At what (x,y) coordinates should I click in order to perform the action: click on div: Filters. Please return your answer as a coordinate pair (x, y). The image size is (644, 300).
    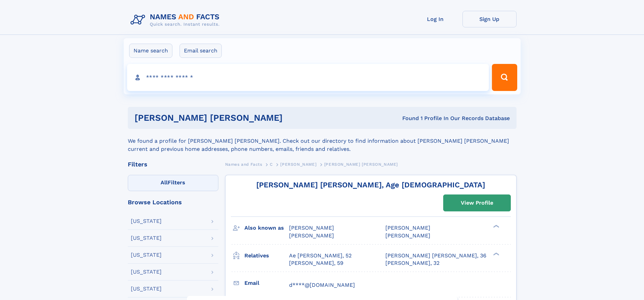
    Looking at the image, I should click on (173, 165).